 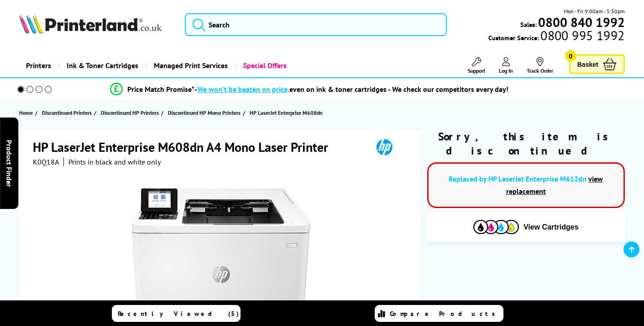 What do you see at coordinates (477, 71) in the screenshot?
I see `span: Support` at bounding box center [477, 71].